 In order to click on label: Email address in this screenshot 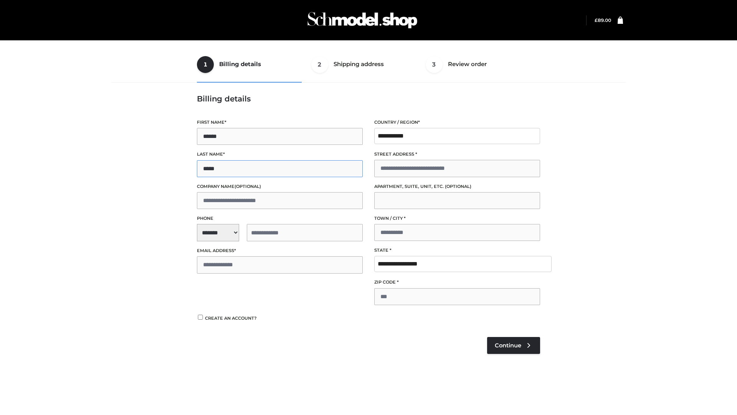, I will do `click(280, 250)`.